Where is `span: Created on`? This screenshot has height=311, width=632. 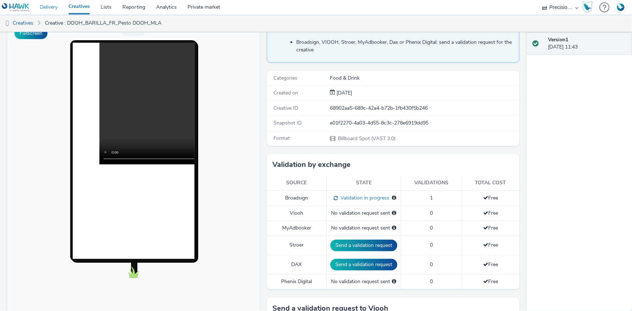 span: Created on is located at coordinates (286, 93).